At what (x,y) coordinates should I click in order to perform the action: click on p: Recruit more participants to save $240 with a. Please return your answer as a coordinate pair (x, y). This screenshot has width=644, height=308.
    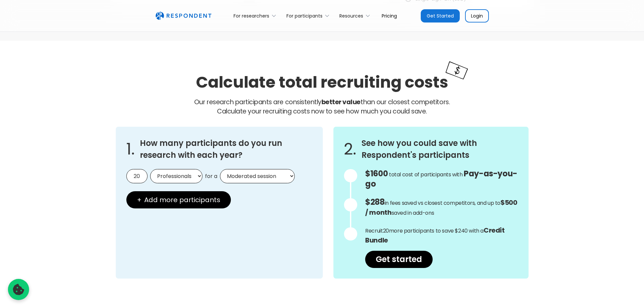
    Looking at the image, I should click on (441, 235).